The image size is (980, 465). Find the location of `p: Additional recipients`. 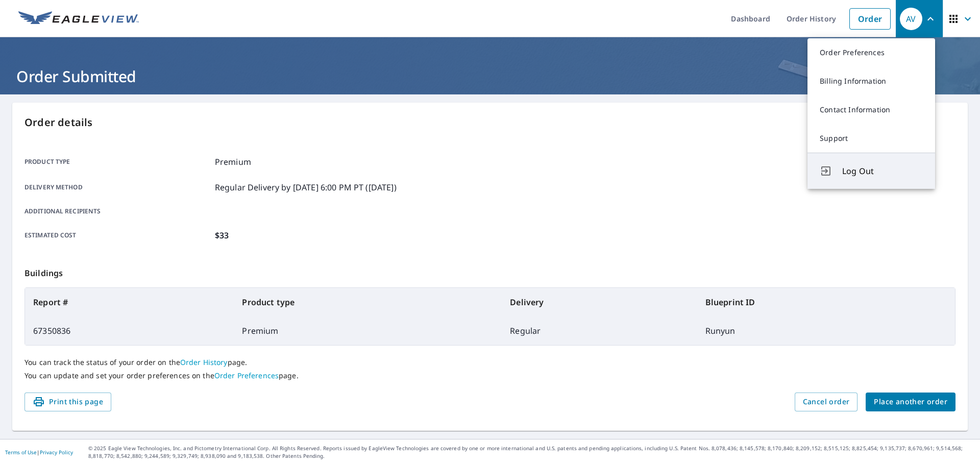

p: Additional recipients is located at coordinates (117, 211).